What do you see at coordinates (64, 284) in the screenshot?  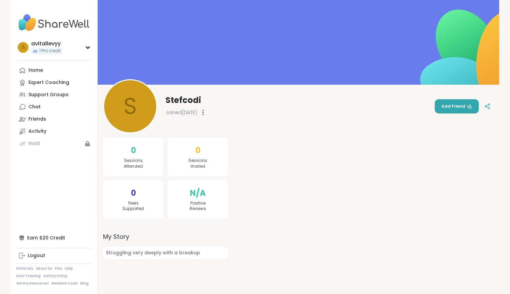 I see `a: Redeem Code` at bounding box center [64, 284].